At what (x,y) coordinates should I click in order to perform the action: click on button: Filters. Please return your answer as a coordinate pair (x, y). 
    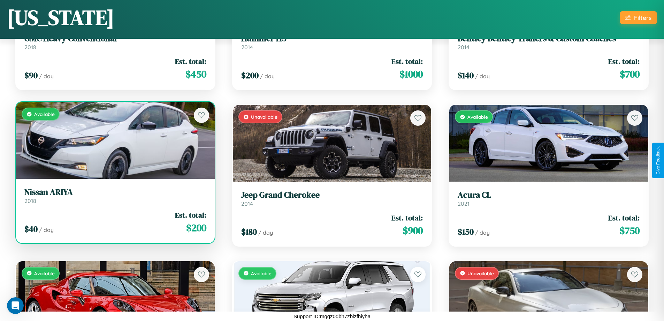
    Looking at the image, I should click on (639, 17).